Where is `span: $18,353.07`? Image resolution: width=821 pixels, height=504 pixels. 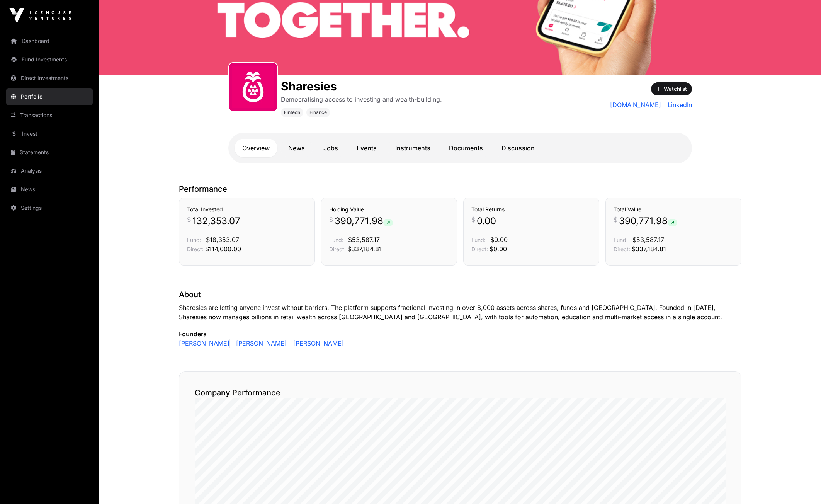
span: $18,353.07 is located at coordinates (222, 240).